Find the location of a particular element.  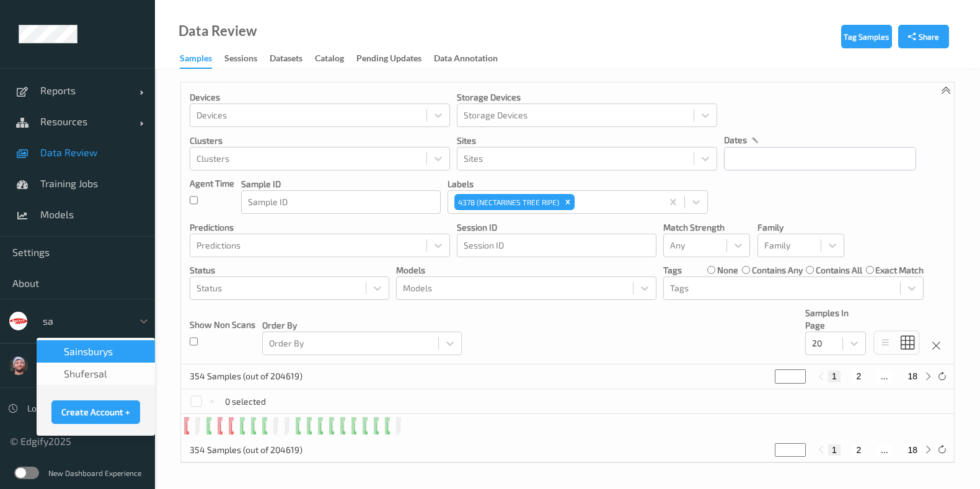

div: Catalog is located at coordinates (329, 59).